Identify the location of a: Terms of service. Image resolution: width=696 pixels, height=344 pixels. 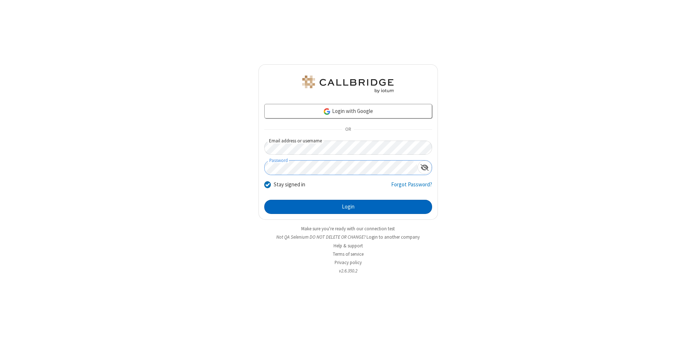
(348, 254).